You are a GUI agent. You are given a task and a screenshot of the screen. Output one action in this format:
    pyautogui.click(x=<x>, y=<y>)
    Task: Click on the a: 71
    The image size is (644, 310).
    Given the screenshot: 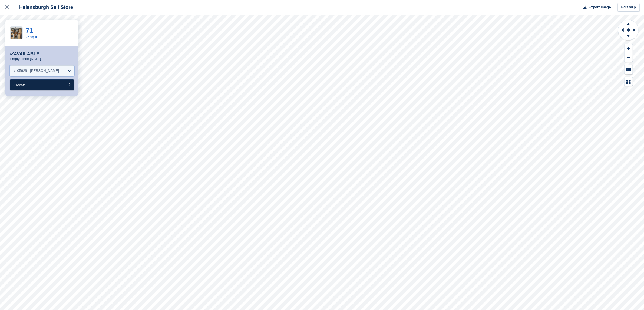 What is the action you would take?
    pyautogui.click(x=29, y=31)
    